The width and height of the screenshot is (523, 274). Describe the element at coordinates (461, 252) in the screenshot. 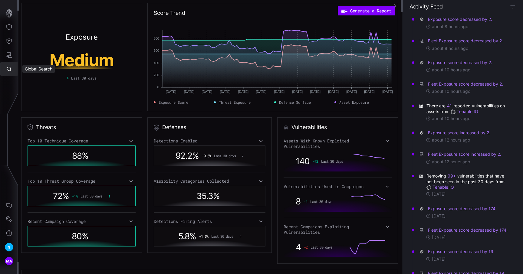

I see `button: Exposure score decreased by 19.` at that location.